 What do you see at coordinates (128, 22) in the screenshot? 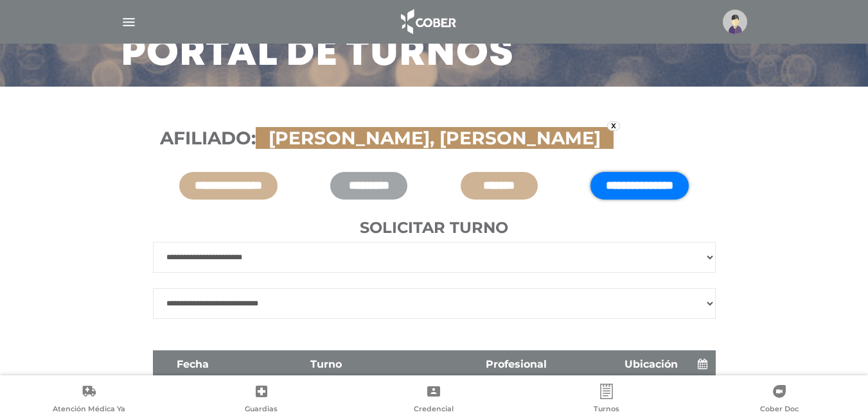
I see `img: Cober_menu-lines-white.svg` at bounding box center [128, 22].